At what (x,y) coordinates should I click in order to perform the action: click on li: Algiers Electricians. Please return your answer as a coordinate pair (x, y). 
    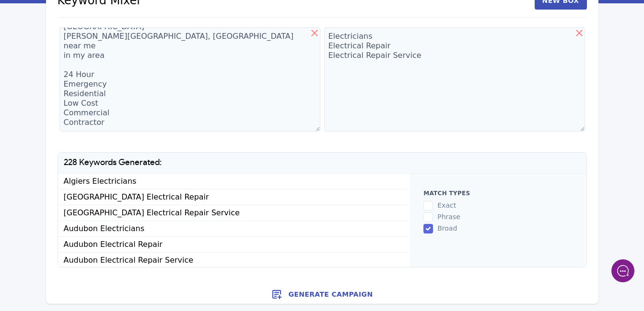
    Looking at the image, I should click on (234, 181).